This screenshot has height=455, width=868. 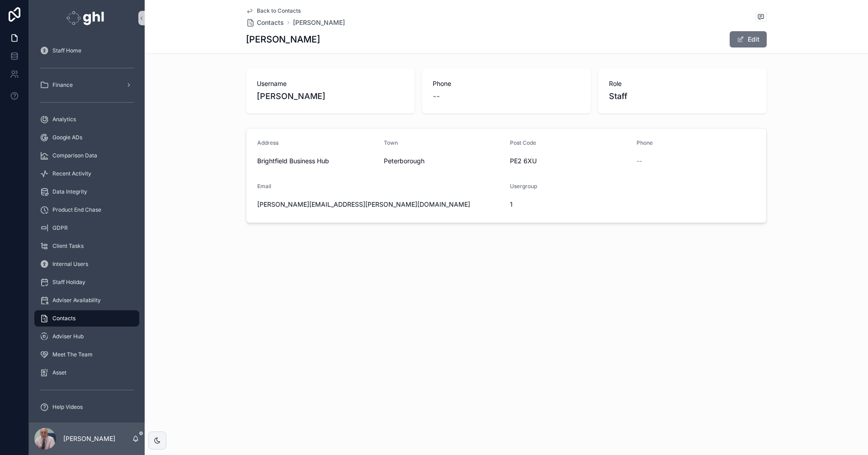 What do you see at coordinates (267, 143) in the screenshot?
I see `span: Address` at bounding box center [267, 143].